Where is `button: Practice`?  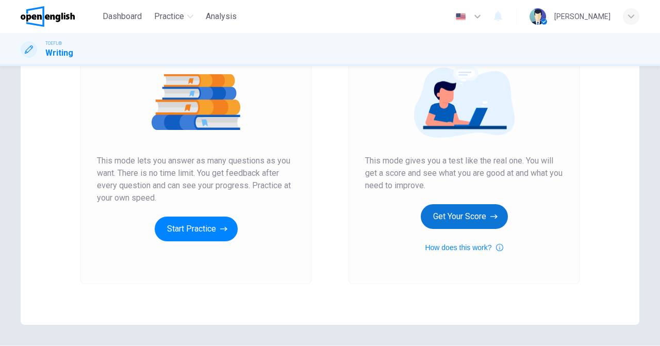 button: Practice is located at coordinates (174, 16).